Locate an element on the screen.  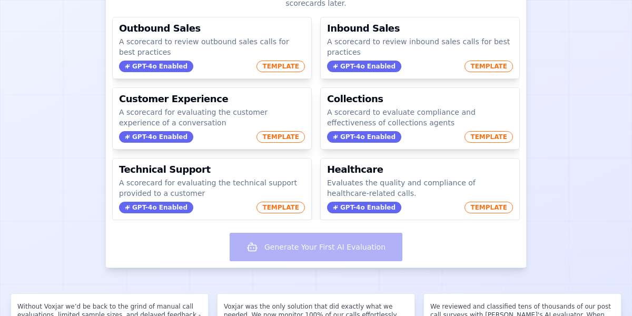
p: A scorecard for evaluating the customer experience of a conversation is located at coordinates (212, 117).